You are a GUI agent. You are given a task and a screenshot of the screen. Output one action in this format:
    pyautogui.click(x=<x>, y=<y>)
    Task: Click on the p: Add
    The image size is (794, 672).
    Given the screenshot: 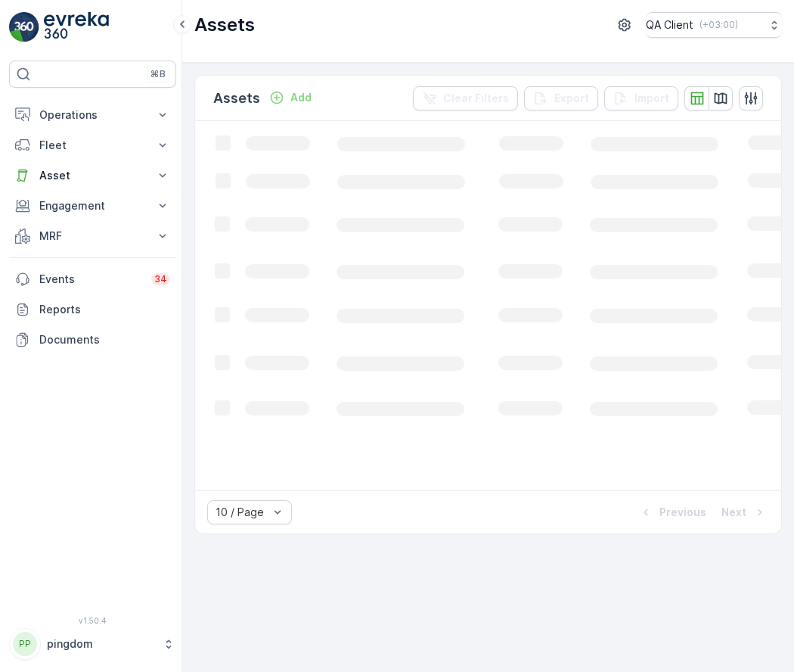 What is the action you would take?
    pyautogui.click(x=301, y=97)
    